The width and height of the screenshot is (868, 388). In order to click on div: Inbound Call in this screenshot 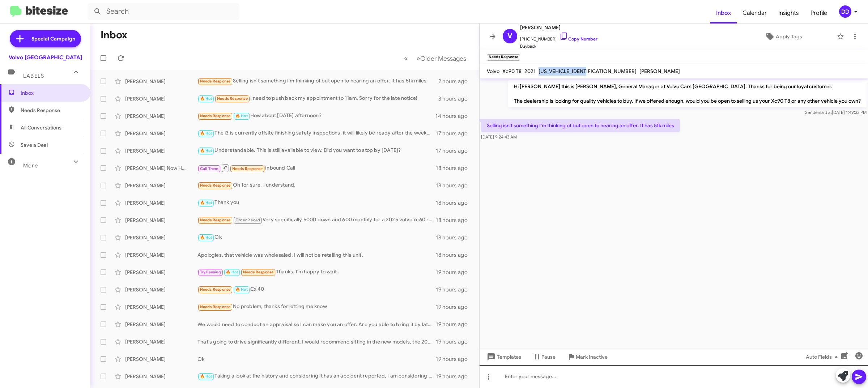, I will do `click(317, 168)`.